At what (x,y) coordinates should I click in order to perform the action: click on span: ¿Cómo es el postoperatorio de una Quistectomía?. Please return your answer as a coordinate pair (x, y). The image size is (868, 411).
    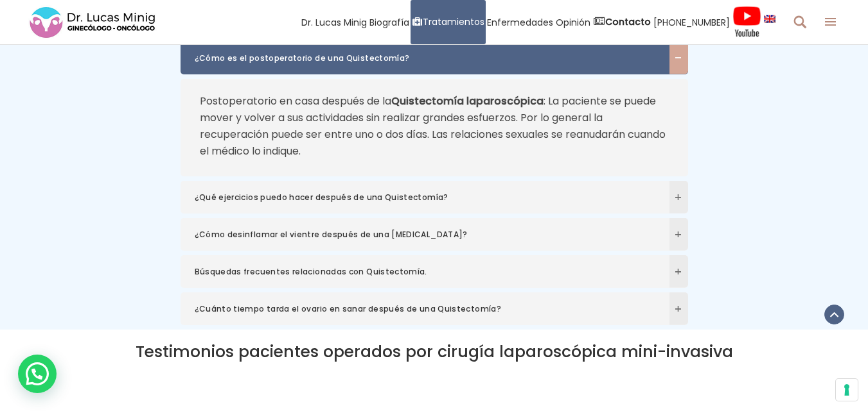
    Looking at the image, I should click on (421, 59).